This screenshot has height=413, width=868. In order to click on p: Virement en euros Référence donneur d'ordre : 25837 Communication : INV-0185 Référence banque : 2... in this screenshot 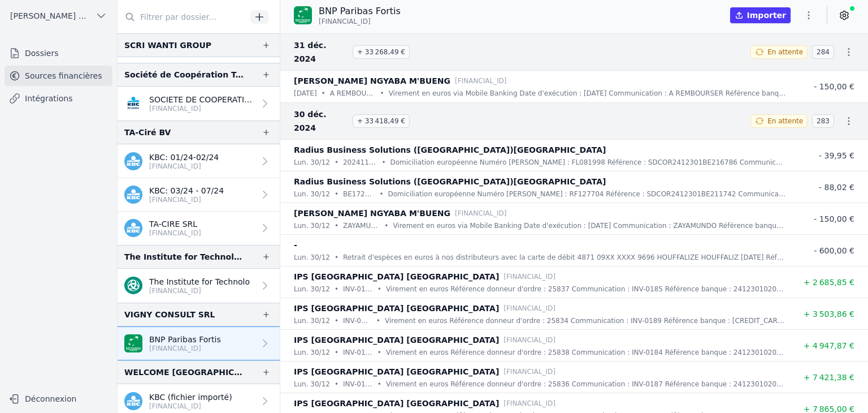, I will do `click(586, 289)`.